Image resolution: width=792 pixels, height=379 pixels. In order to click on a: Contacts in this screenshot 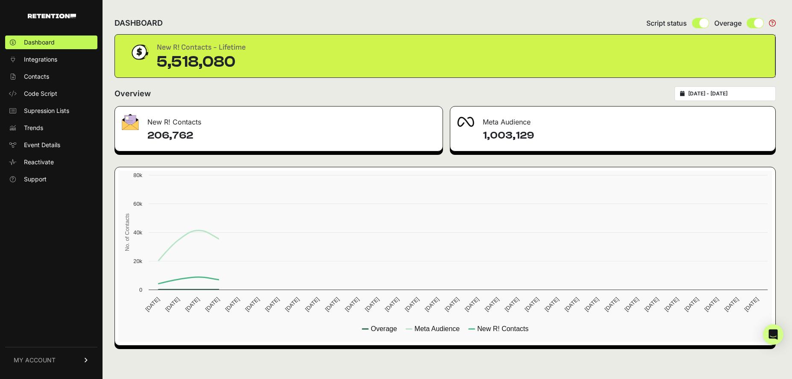, I will do `click(51, 76)`.